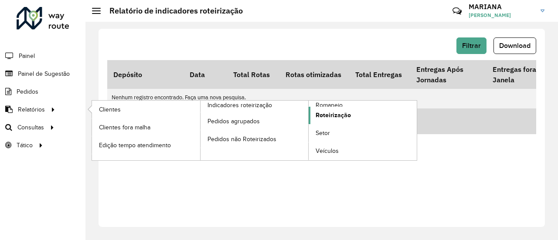  Describe the element at coordinates (240, 105) in the screenshot. I see `span: Indicadores roteirização` at that location.